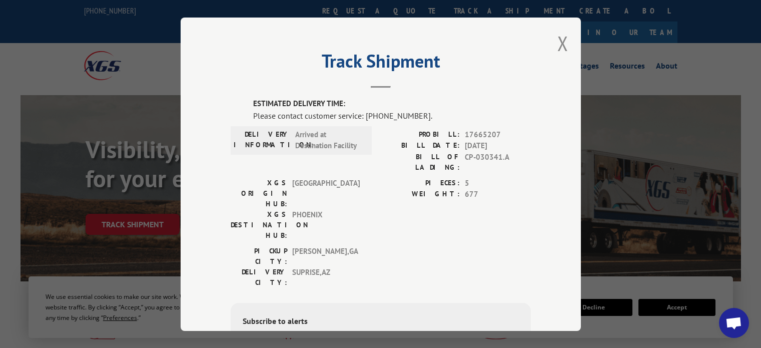  I want to click on span: SUPRISE , AZ, so click(326, 277).